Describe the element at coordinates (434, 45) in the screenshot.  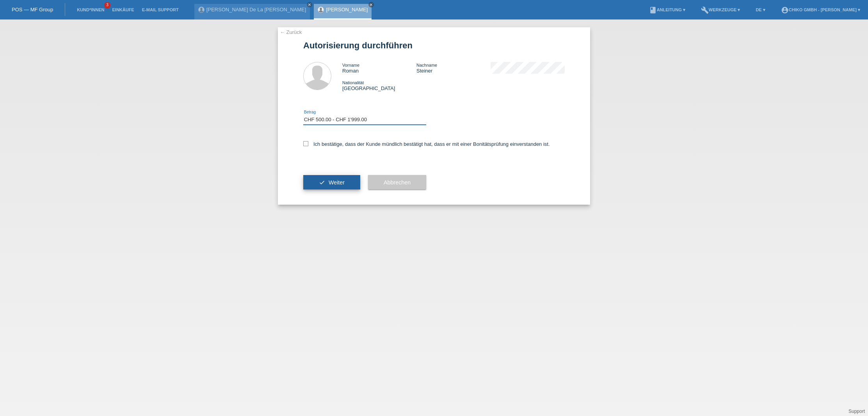
I see `h1: Autorisierung durchführen` at that location.